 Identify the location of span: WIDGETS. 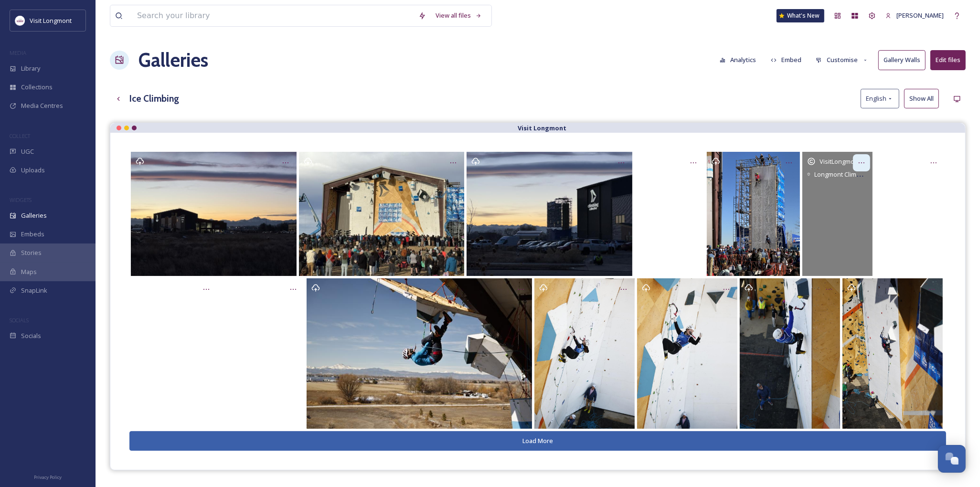
(20, 200).